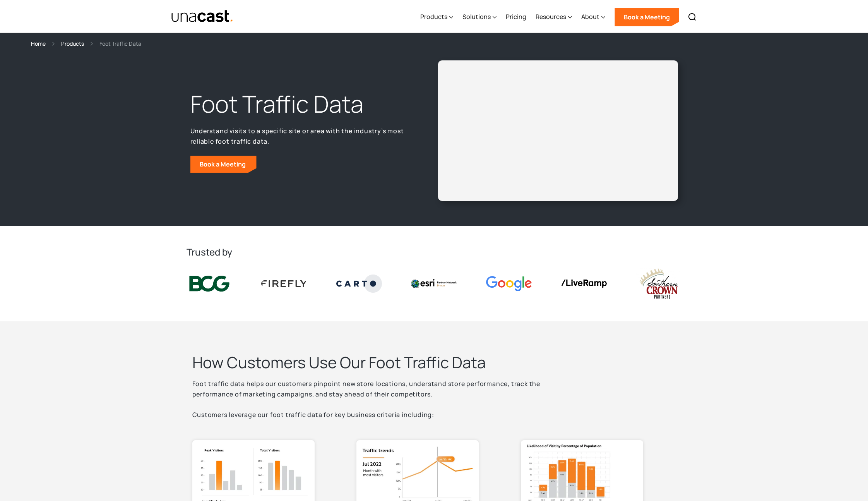 This screenshot has height=501, width=868. I want to click on p: Understand visits to a specific site or area with the industry’s most reliable foot traffic data., so click(300, 136).